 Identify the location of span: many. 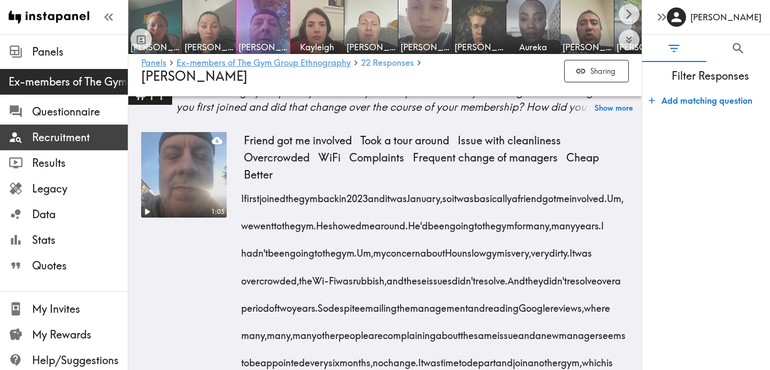
(304, 332).